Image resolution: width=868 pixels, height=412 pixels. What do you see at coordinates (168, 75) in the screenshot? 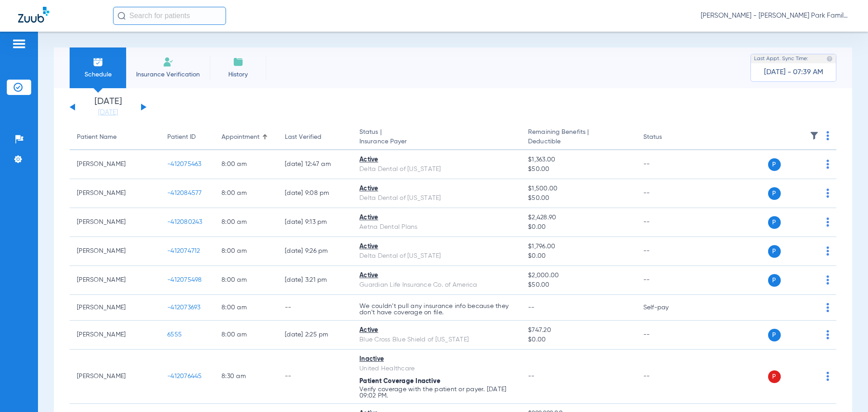
I see `span: Insurance Verification` at bounding box center [168, 75].